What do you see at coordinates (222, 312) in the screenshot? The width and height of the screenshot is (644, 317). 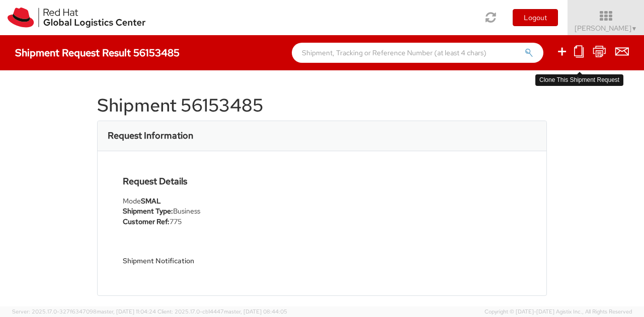 I see `span: Client: 2025.17.0-cb14447` at bounding box center [222, 312].